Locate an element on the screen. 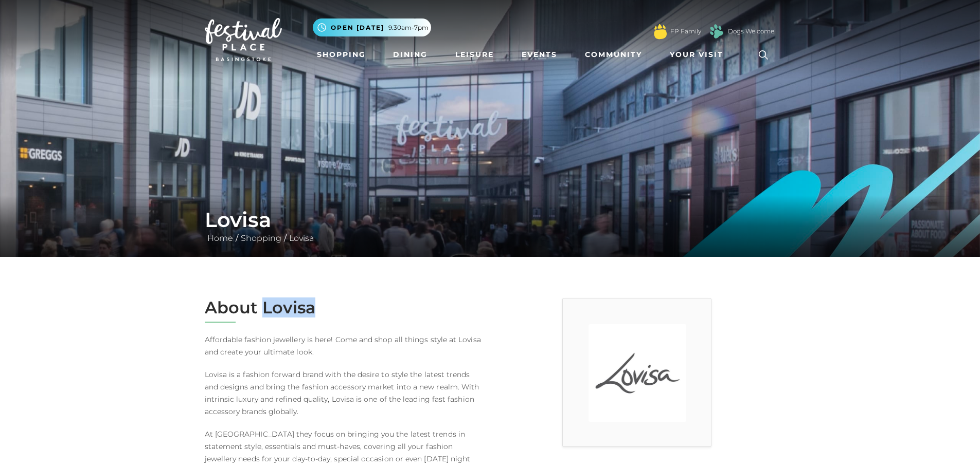 This screenshot has height=468, width=980. span: Your Visit is located at coordinates (697, 54).